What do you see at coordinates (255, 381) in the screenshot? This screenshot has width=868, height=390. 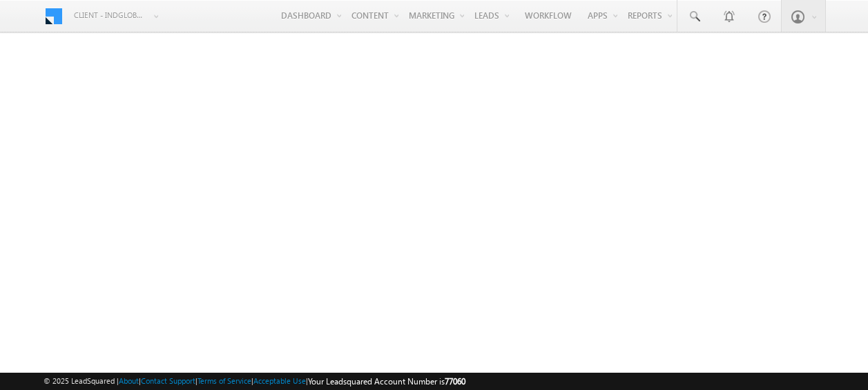 I see `span: © 2025 LeadSquared | | | | |` at bounding box center [255, 381].